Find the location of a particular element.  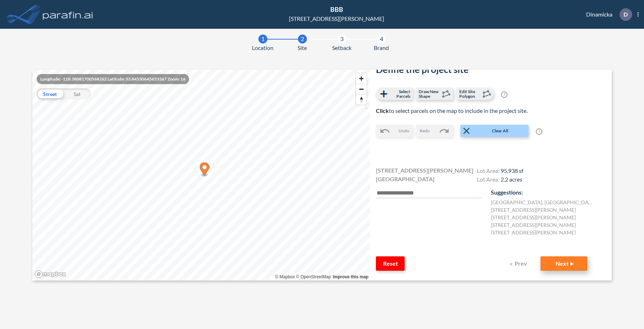

span: BBB is located at coordinates (337, 10).